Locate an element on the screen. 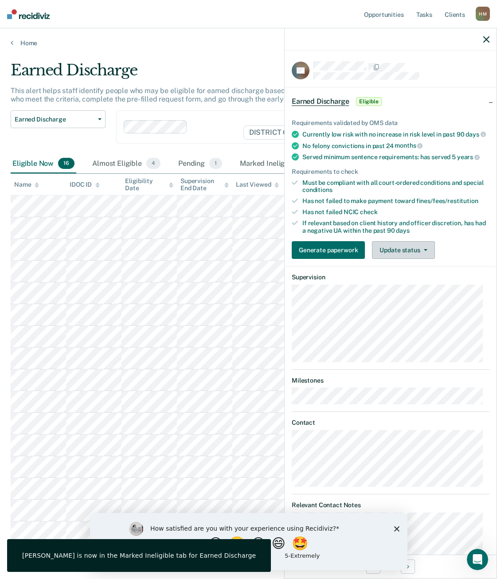 The height and width of the screenshot is (579, 497). span: Eligible is located at coordinates (368, 101).